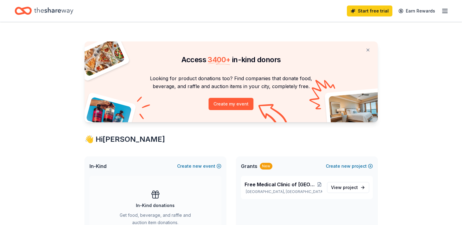 This screenshot has height=225, width=462. Describe the element at coordinates (348, 188) in the screenshot. I see `a: View project` at that location.